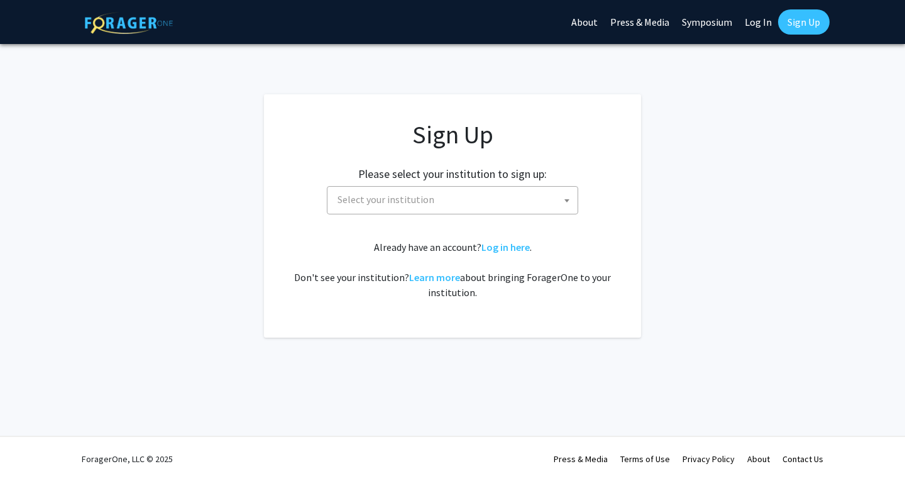  What do you see at coordinates (129, 23) in the screenshot?
I see `img: ForagerOne Logo` at bounding box center [129, 23].